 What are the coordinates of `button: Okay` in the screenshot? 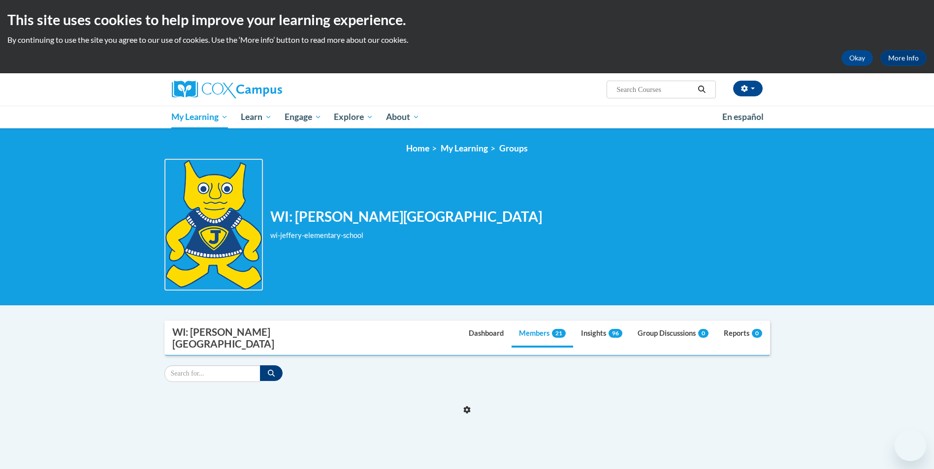 It's located at (857, 58).